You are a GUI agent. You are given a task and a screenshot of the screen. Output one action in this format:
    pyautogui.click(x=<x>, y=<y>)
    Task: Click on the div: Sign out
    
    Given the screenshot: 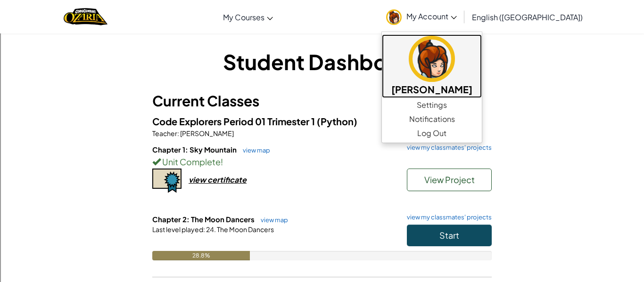 What is the action you would take?
    pyautogui.click(x=322, y=69)
    